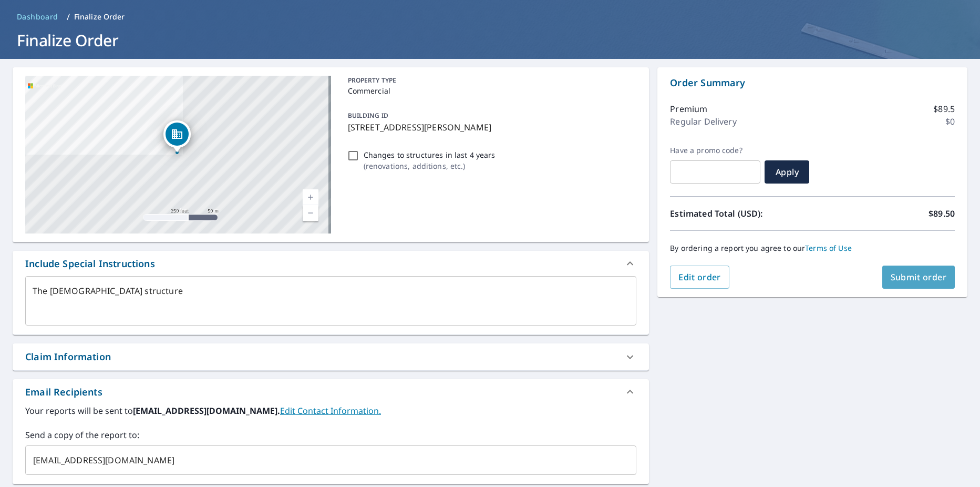 The image size is (980, 487). I want to click on span: Apply, so click(786, 172).